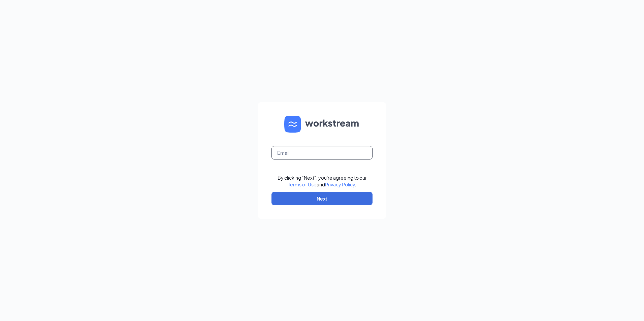  Describe the element at coordinates (340, 184) in the screenshot. I see `a: Privacy Policy` at that location.